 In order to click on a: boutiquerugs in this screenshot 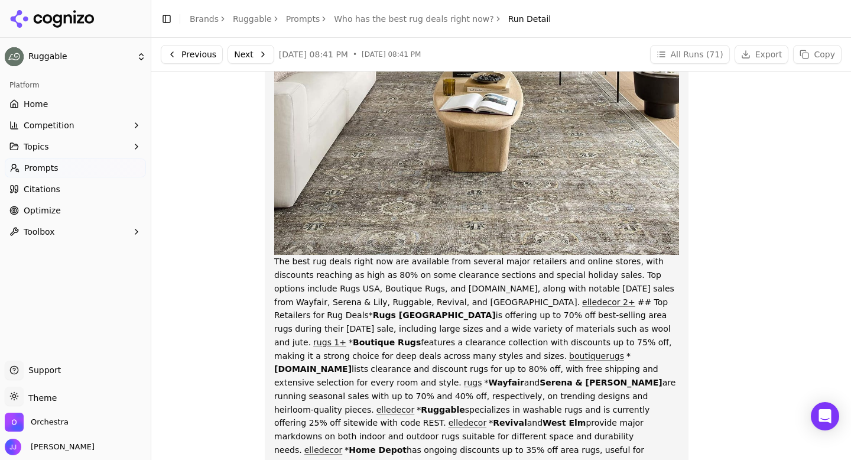, I will do `click(596, 356)`.